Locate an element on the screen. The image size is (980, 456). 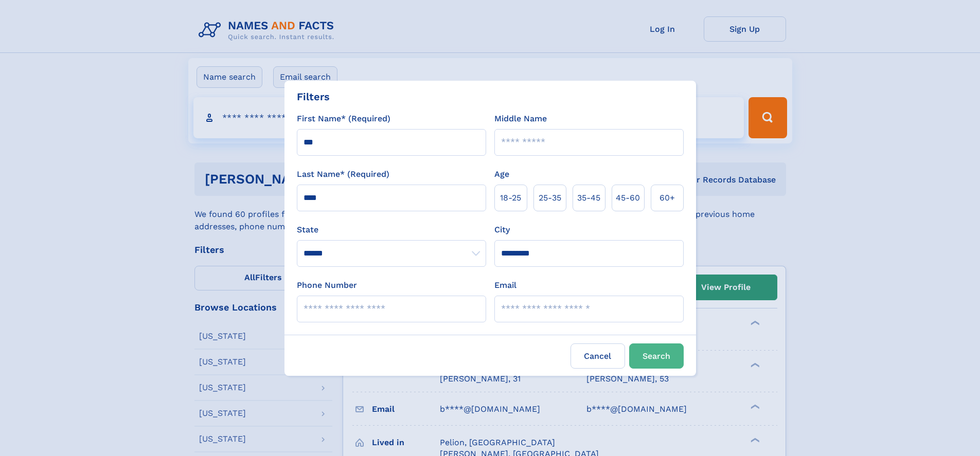
label: Phone Number is located at coordinates (326, 285).